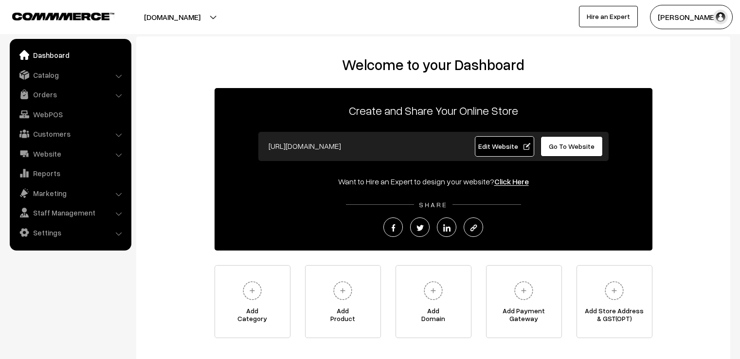  What do you see at coordinates (70, 75) in the screenshot?
I see `a: Catalog` at bounding box center [70, 75].